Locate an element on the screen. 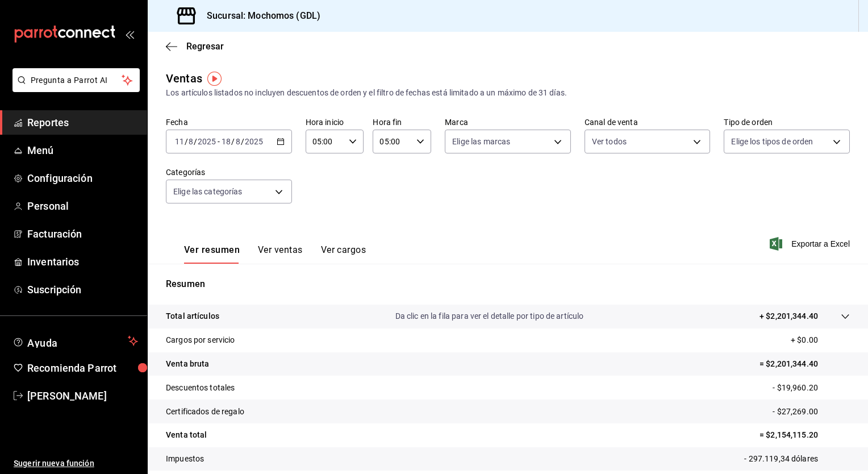 The width and height of the screenshot is (868, 474). button: open_drawer_menu is located at coordinates (130, 35).